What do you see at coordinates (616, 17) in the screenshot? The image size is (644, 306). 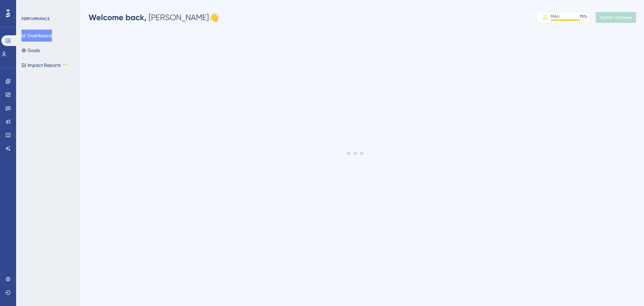 I see `span: Publish Changes` at bounding box center [616, 17].